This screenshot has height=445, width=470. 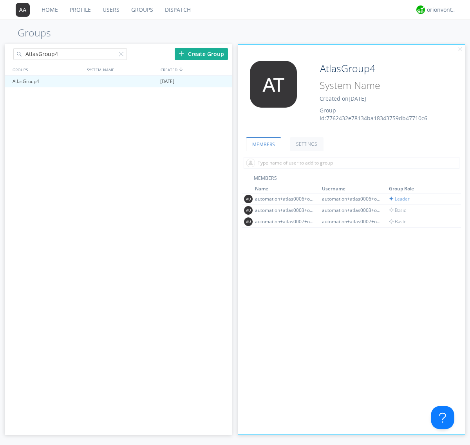 What do you see at coordinates (47, 82) in the screenshot?
I see `div: AtlasGroup4` at bounding box center [47, 82].